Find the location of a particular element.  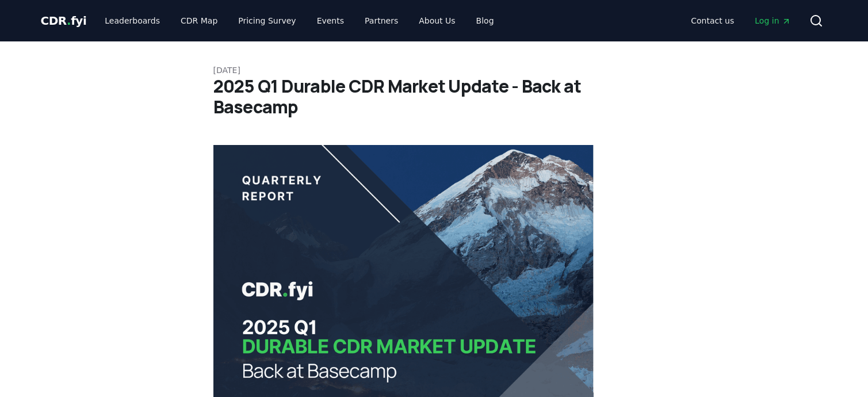

a: Leaderboards is located at coordinates (133, 21).